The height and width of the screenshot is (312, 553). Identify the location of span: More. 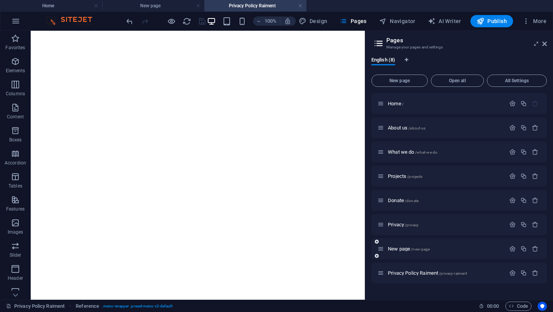
(534, 21).